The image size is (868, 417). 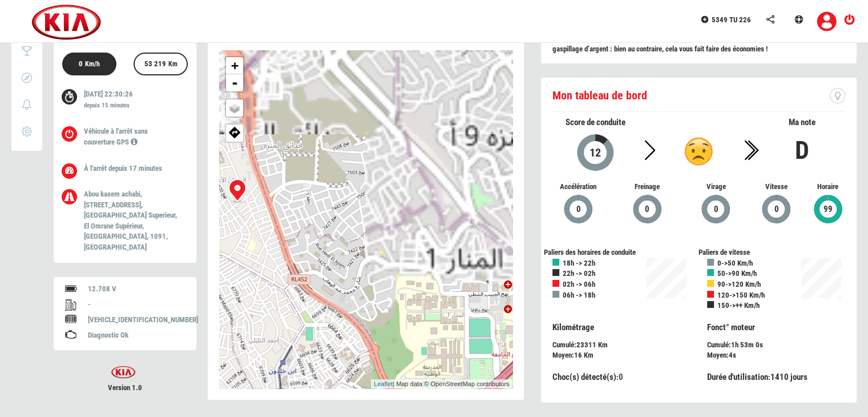 What do you see at coordinates (586, 344) in the screenshot?
I see `span: 23311` at bounding box center [586, 344].